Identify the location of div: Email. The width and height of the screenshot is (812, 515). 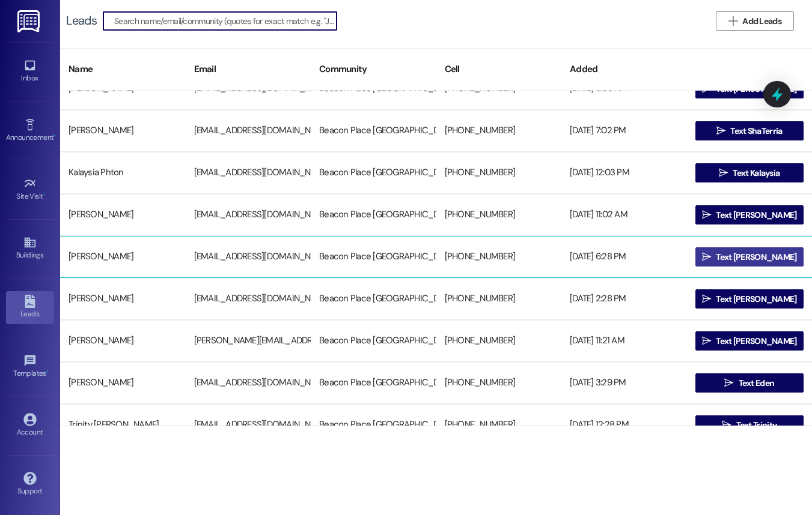
(248, 69).